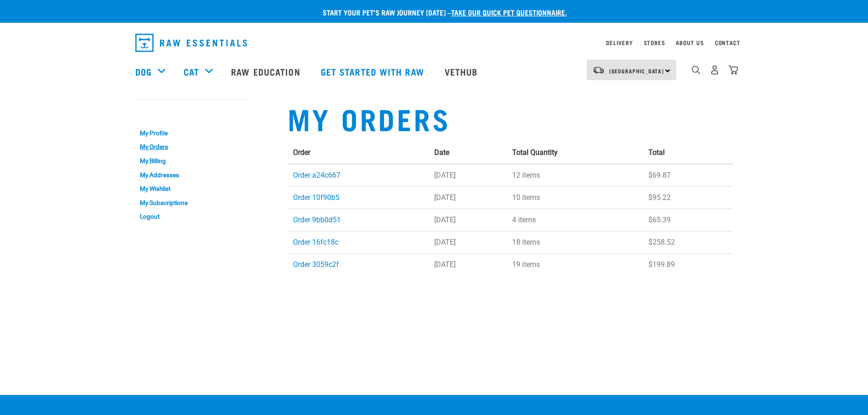 The image size is (868, 415). What do you see at coordinates (727, 43) in the screenshot?
I see `a: Contact` at bounding box center [727, 43].